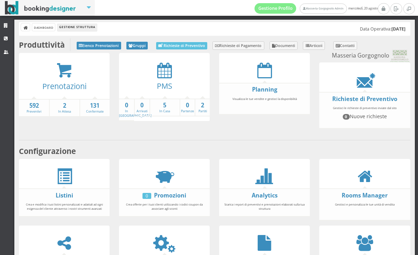 Image resolution: width=418 pixels, height=255 pixels. I want to click on div: Gestisci le richieste di preventivo inviate dal sito, so click(365, 114).